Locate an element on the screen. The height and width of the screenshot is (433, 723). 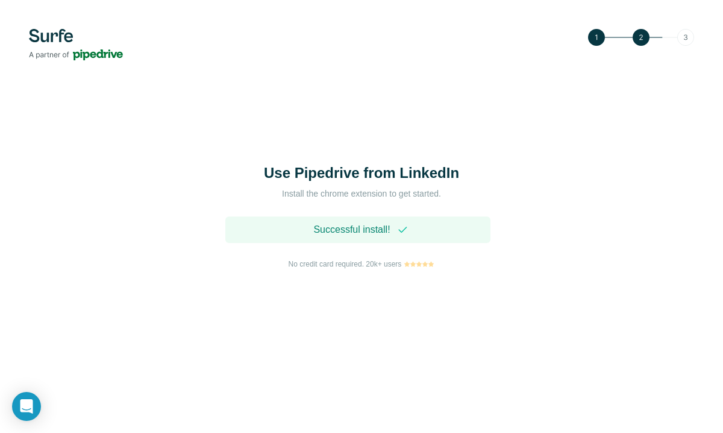
h1: Use Pipedrive from LinkedIn is located at coordinates (362, 173).